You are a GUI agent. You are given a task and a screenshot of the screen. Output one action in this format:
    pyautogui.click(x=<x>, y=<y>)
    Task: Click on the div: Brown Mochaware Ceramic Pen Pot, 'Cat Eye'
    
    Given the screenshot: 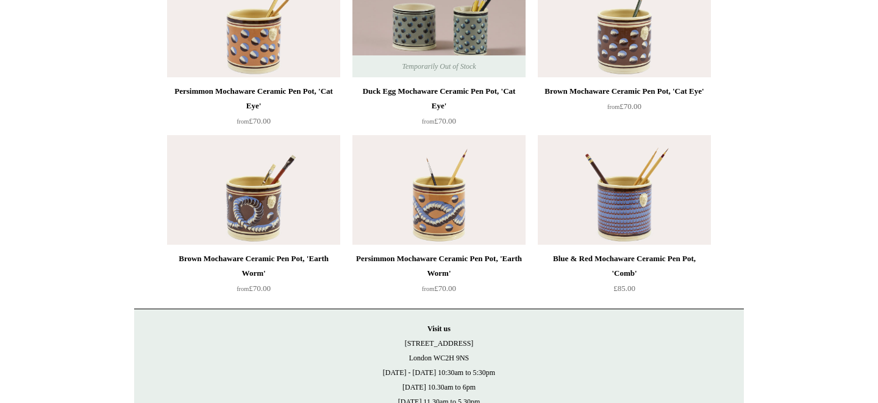 What is the action you would take?
    pyautogui.click(x=624, y=91)
    